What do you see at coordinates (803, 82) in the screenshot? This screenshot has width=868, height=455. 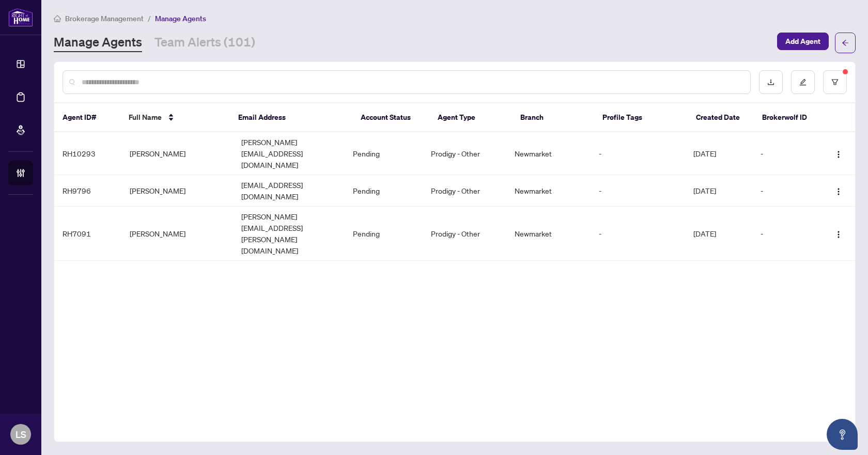 I see `button: edit` at bounding box center [803, 82].